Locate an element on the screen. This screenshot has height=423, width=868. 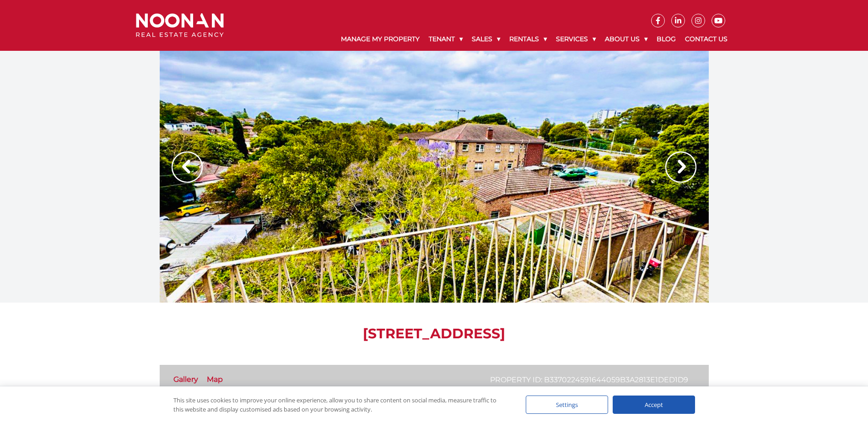
div: This site uses cookies to improve your online experience, allow you to share content on social me... is located at coordinates (341, 405).